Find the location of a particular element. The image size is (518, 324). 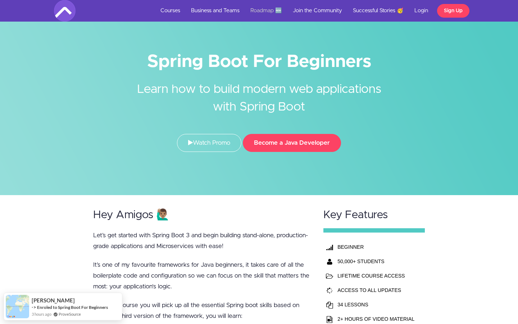

h2: Hey Amigos 🙋🏽‍♂️ is located at coordinates (202, 215).